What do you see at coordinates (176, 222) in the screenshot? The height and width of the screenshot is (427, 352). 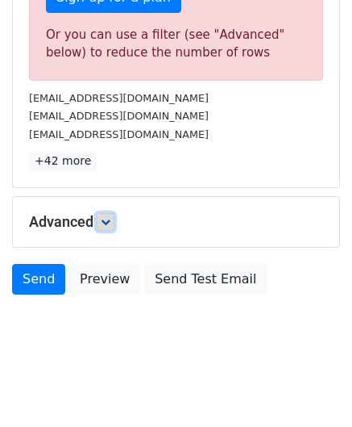 I see `h5: Advanced` at bounding box center [176, 222].